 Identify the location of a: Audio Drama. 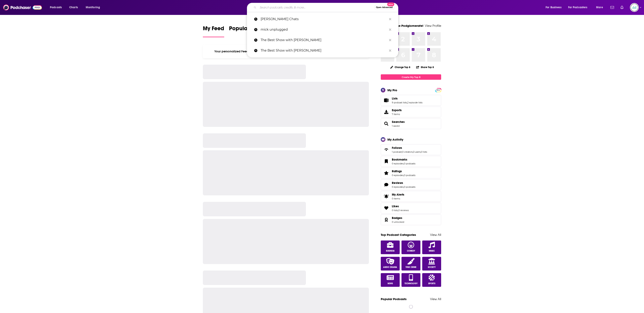
(390, 263).